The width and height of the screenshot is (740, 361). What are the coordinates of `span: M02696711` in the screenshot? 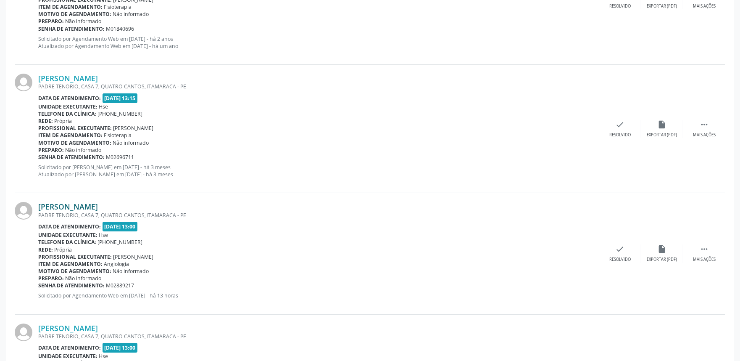 It's located at (120, 157).